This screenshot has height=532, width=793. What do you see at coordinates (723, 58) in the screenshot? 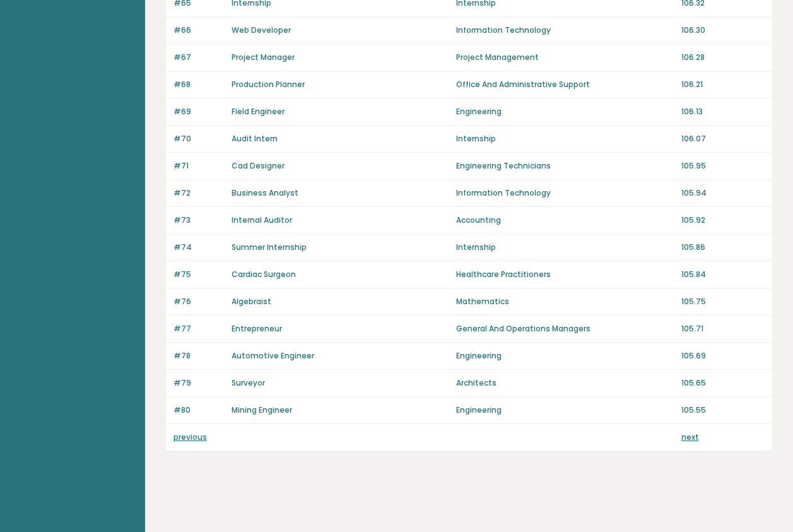
I see `p: 106.28` at bounding box center [723, 58].